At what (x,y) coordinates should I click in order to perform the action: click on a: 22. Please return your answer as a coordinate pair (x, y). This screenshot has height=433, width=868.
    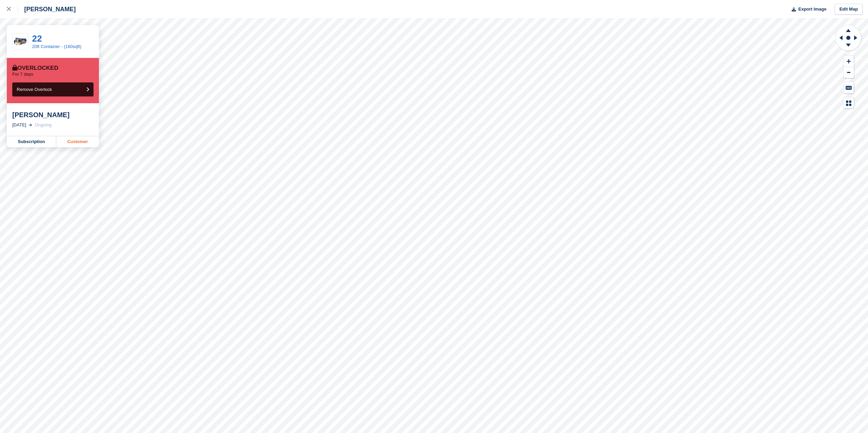
    Looking at the image, I should click on (37, 38).